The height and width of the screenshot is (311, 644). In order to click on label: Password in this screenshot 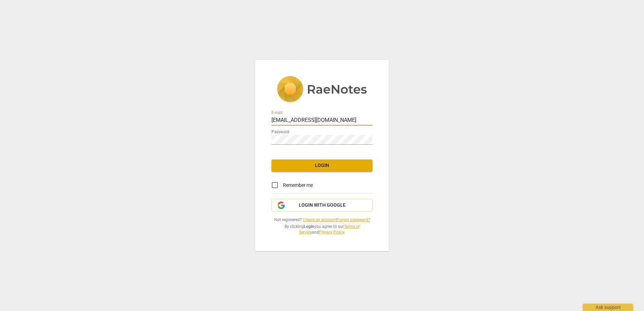, I will do `click(280, 133)`.